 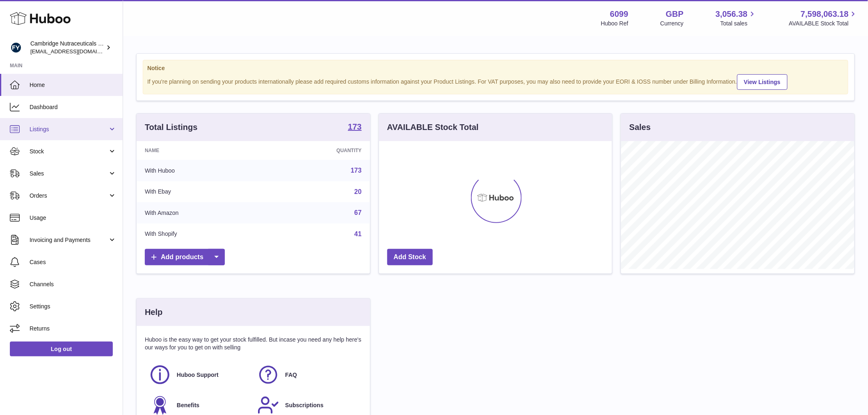 What do you see at coordinates (358, 234) in the screenshot?
I see `a: 41` at bounding box center [358, 234].